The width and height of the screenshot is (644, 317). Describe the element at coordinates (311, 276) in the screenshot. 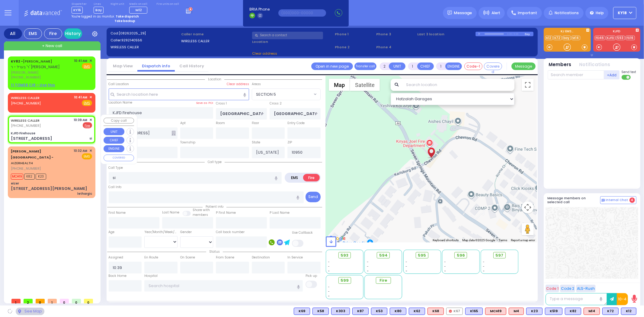

I see `label: Pick up` at that location.